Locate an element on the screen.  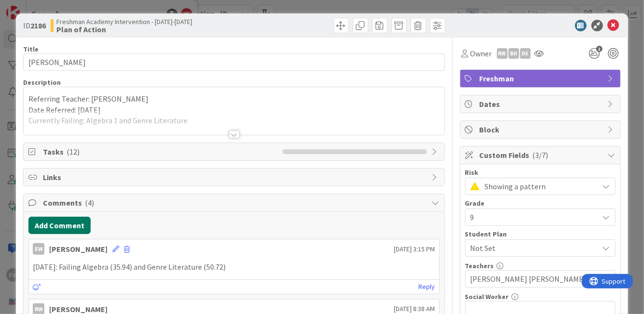
b: Plan of Action is located at coordinates (124, 30).